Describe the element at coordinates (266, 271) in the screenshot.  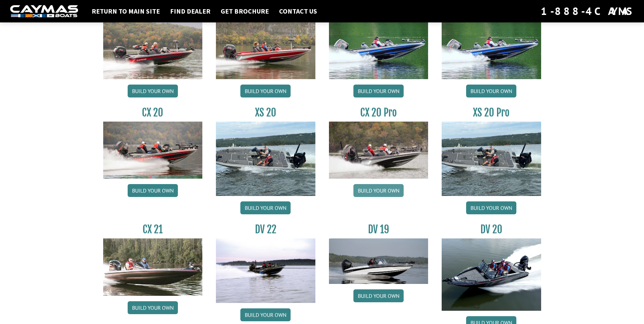
I see `img: DV22_original_motor_cropped_for_caymas_connect.jpg` at that location.